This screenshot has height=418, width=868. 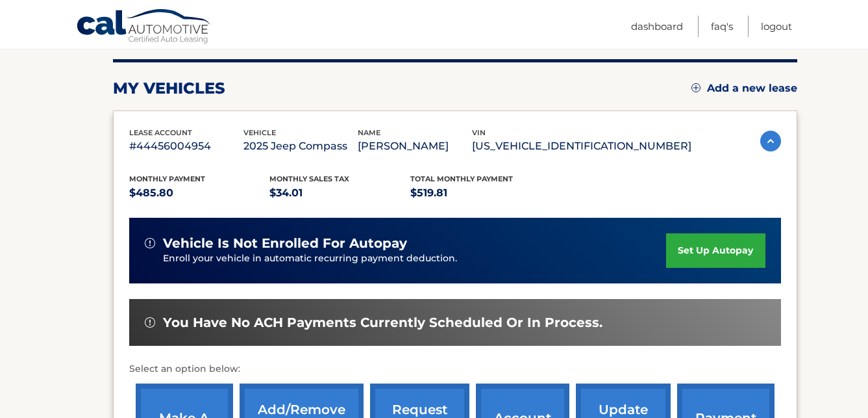 I want to click on a: Dashboard, so click(x=657, y=26).